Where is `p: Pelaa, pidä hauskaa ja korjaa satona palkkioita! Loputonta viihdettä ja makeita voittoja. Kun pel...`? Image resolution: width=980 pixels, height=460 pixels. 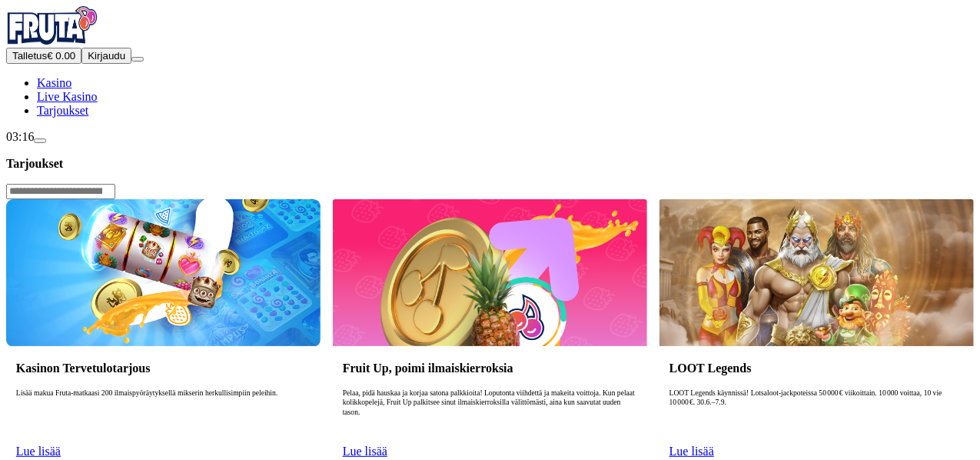
p: Pelaa, pidä hauskaa ja korjaa satona palkkioita! Loputonta viihdettä ja makeita voittoja. Kun pel... is located at coordinates (490, 413).